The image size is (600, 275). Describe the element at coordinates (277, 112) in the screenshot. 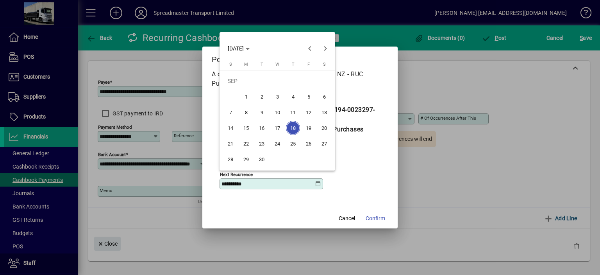

I see `button: Wed Sep 10 2025` at that location.